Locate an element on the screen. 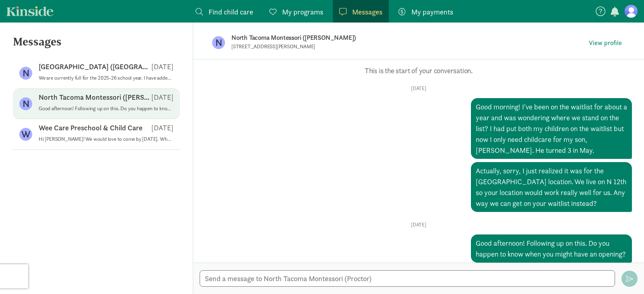 This screenshot has width=644, height=294. a: View profile is located at coordinates (605, 43).